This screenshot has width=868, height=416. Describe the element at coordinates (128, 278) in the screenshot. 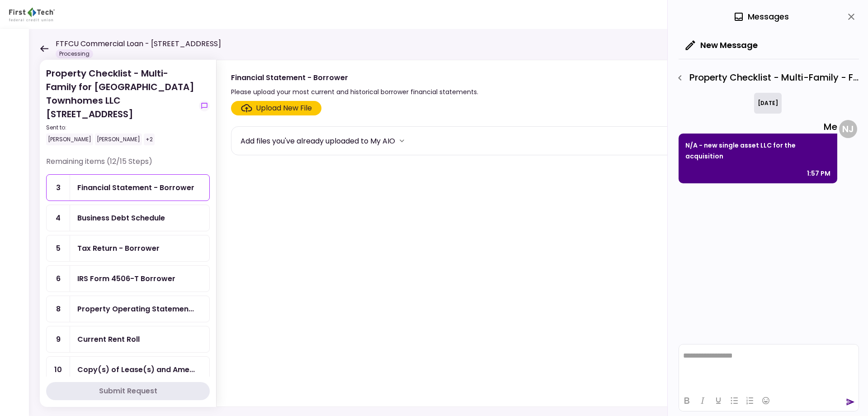

I see `a: 6IRS Form 4506-T Borrower` at that location.